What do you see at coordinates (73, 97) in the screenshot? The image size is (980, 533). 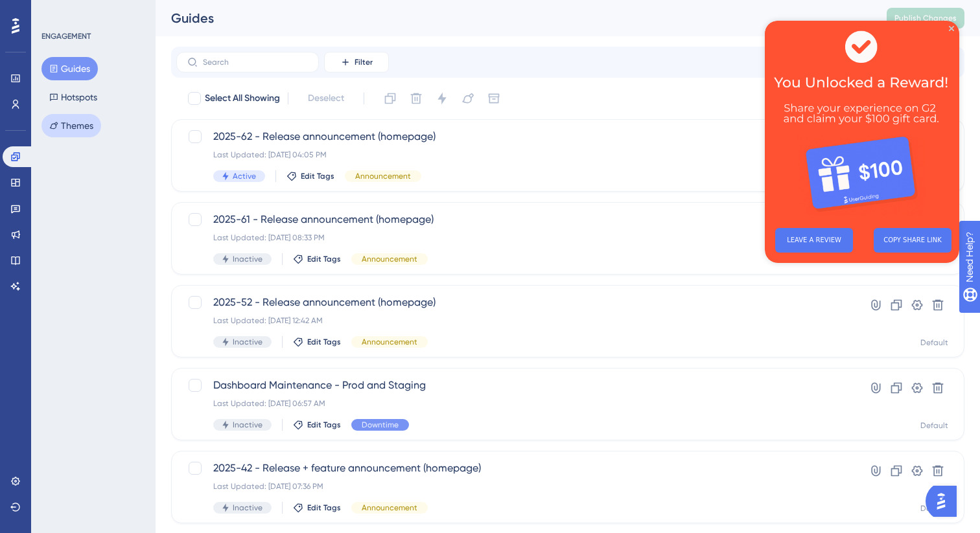 I see `button: Hotspots` at bounding box center [73, 97].